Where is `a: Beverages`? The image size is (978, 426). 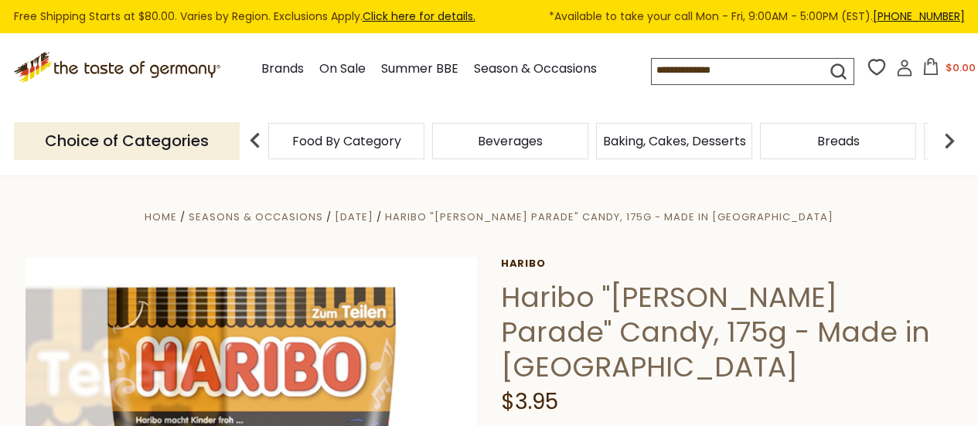 a: Beverages is located at coordinates (510, 141).